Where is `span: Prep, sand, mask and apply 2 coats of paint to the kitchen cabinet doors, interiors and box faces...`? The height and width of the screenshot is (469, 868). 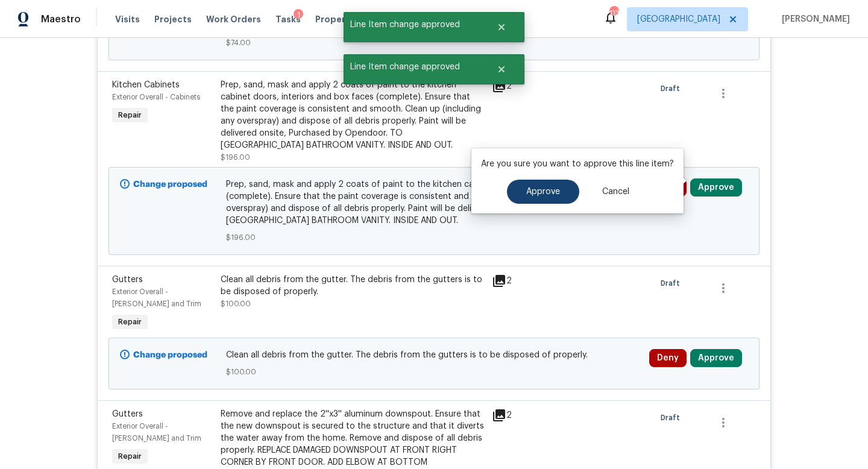 span: Prep, sand, mask and apply 2 coats of paint to the kitchen cabinet doors, interiors and box faces... is located at coordinates (434, 203).